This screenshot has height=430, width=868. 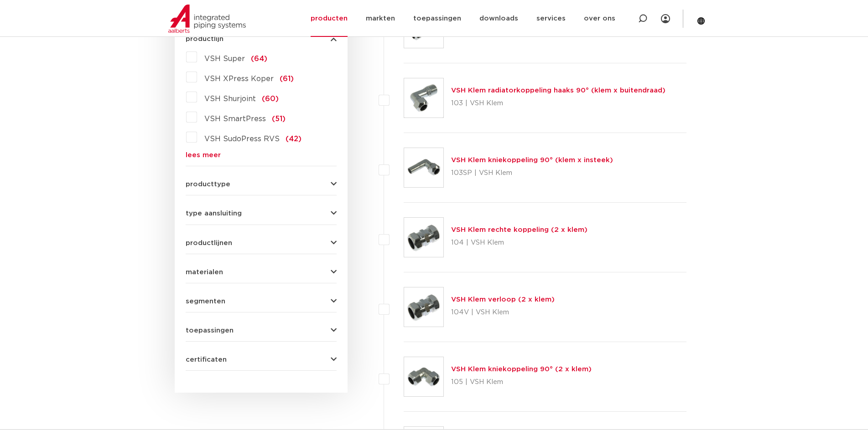 What do you see at coordinates (503, 300) in the screenshot?
I see `a: VSH Klem verloop (2 x klem)` at bounding box center [503, 300].